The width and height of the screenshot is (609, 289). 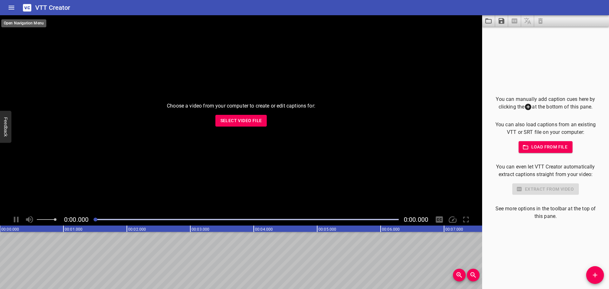 I want to click on text: 00:04.000, so click(x=264, y=229).